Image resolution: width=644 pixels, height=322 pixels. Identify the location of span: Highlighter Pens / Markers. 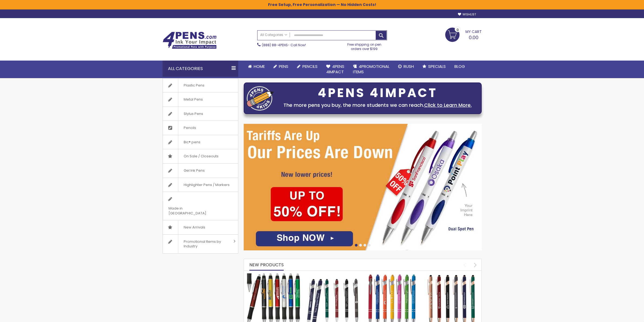
(207, 185).